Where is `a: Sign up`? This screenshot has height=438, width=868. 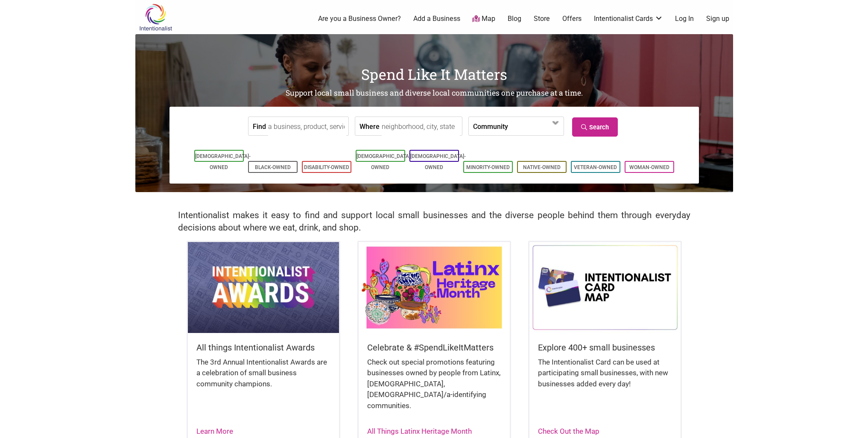
a: Sign up is located at coordinates (718, 19).